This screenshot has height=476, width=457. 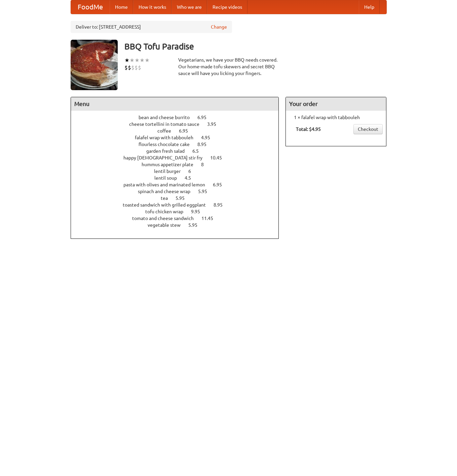 I want to click on span: spinach and cheese wrap, so click(x=167, y=192).